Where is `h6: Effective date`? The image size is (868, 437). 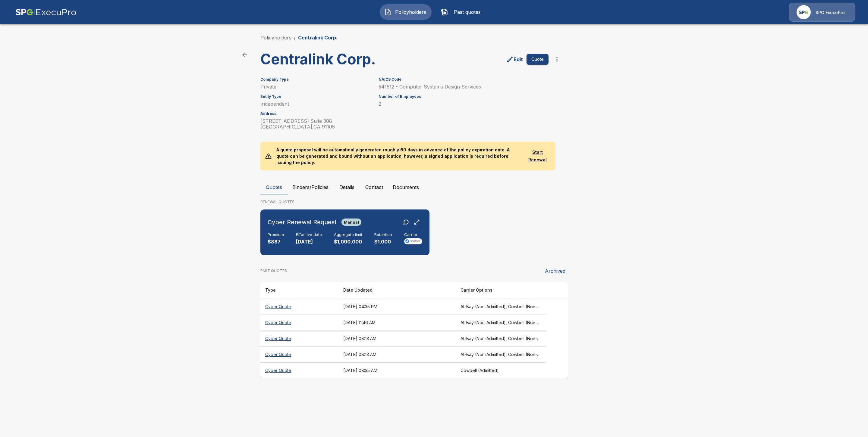 h6: Effective date is located at coordinates (309, 235).